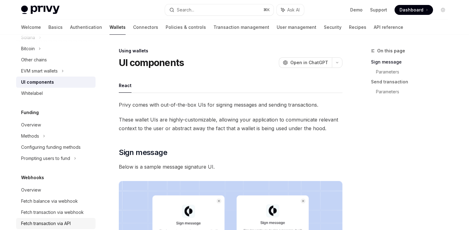 Image resolution: width=469 pixels, height=230 pixels. Describe the element at coordinates (296, 27) in the screenshot. I see `a: User management` at that location.